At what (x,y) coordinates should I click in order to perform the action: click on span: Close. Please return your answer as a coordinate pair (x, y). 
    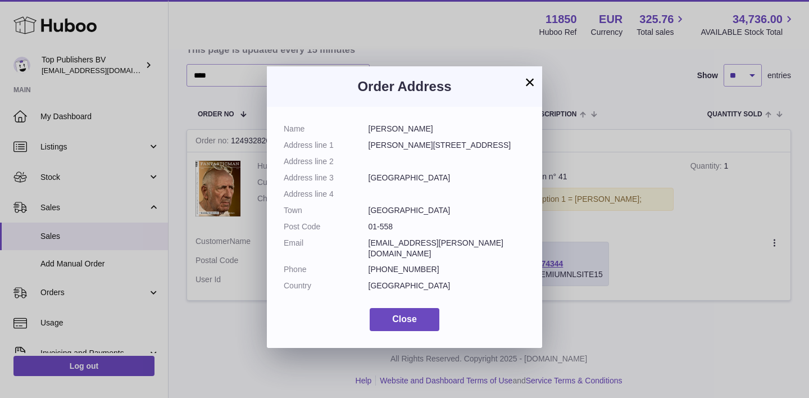
    Looking at the image, I should click on (404, 318).